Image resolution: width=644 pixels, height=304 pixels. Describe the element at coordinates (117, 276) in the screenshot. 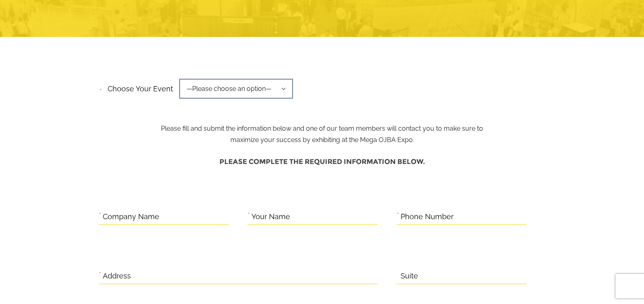

I see `label: Address` at that location.